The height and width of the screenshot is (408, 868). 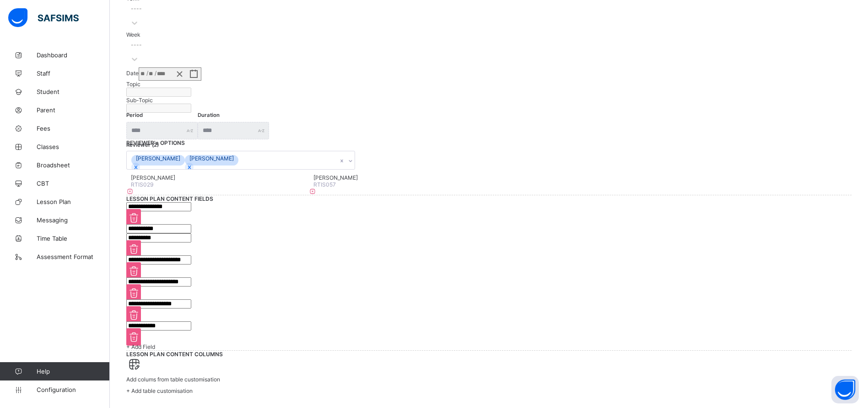 What do you see at coordinates (845, 390) in the screenshot?
I see `button: Open asap` at bounding box center [845, 390].